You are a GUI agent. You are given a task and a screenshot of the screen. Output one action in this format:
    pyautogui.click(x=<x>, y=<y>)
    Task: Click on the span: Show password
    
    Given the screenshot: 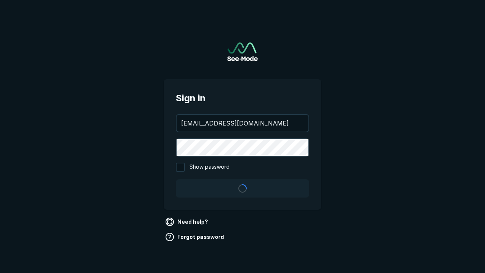 What is the action you would take?
    pyautogui.click(x=209, y=167)
    